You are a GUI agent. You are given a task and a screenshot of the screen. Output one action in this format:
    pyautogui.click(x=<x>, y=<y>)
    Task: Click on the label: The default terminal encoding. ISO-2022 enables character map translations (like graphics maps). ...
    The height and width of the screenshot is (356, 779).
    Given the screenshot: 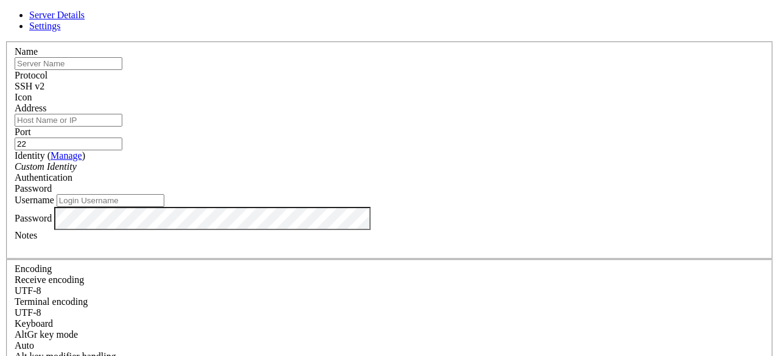 What is the action you would take?
    pyautogui.click(x=51, y=301)
    